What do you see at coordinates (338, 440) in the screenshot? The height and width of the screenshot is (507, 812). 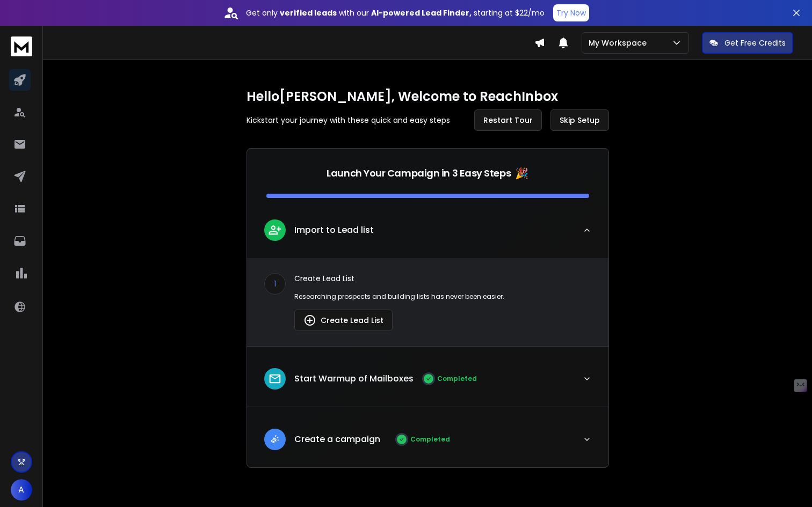 I see `p: Create a campaign` at bounding box center [338, 440].